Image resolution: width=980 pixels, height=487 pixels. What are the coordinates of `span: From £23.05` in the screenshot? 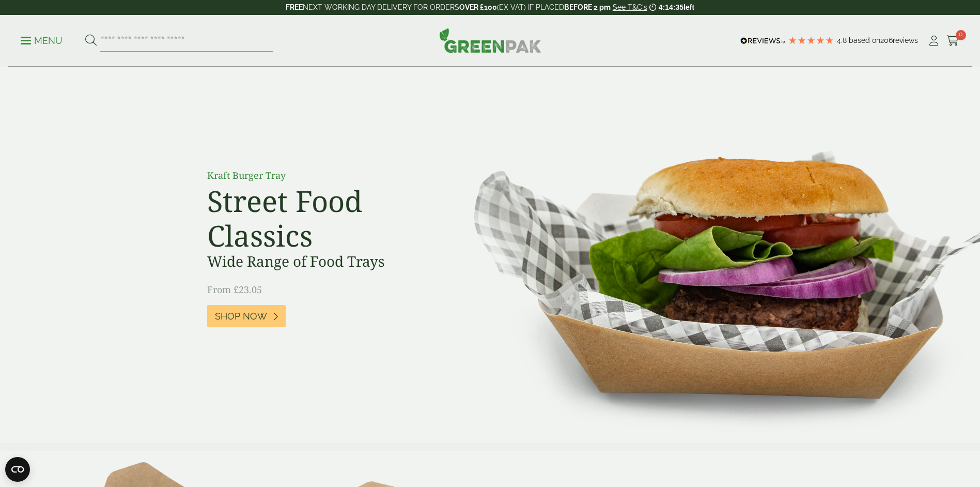 It's located at (234, 289).